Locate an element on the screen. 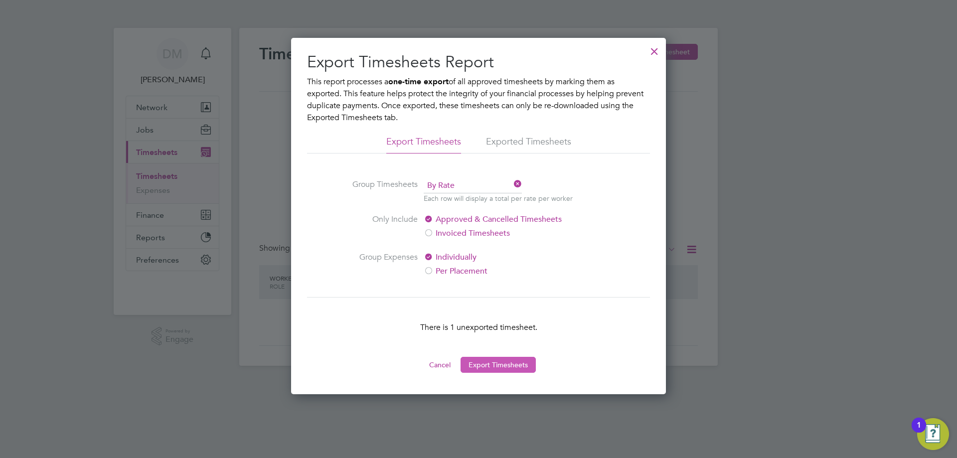 Image resolution: width=957 pixels, height=458 pixels. p: There is 1 unexported timesheet. is located at coordinates (478, 327).